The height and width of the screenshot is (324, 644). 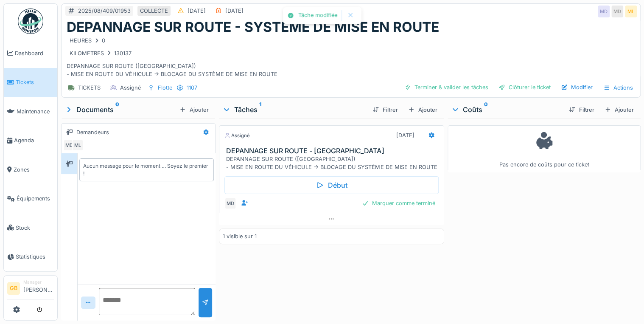 What do you see at coordinates (577, 87) in the screenshot?
I see `div: Modifier` at bounding box center [577, 87].